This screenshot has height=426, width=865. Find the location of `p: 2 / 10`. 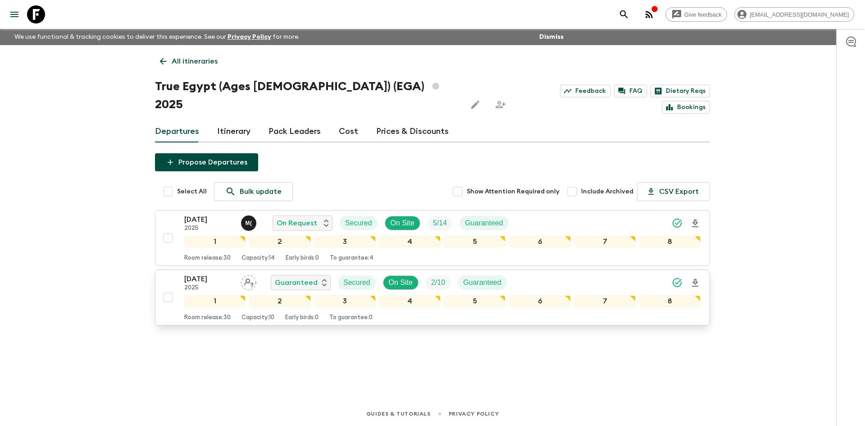

p: 2 / 10 is located at coordinates (438, 282).